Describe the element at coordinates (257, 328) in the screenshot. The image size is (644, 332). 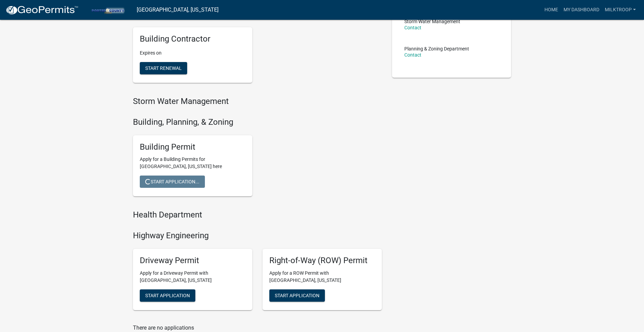
I see `p: There are no applications` at that location.